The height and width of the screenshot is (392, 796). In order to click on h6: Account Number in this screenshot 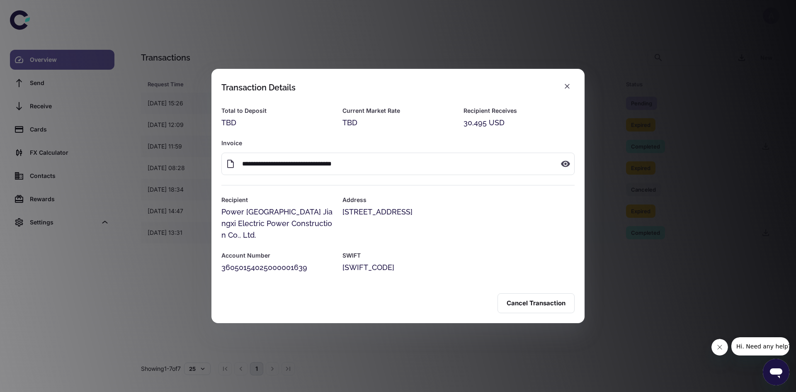, I will do `click(277, 256)`.